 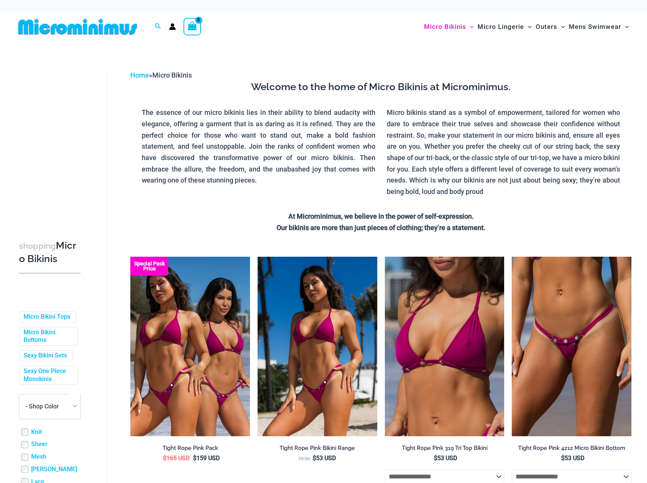 What do you see at coordinates (505, 27) in the screenshot?
I see `a: Micro LingerieMenu ToggleMenu Toggle` at bounding box center [505, 27].